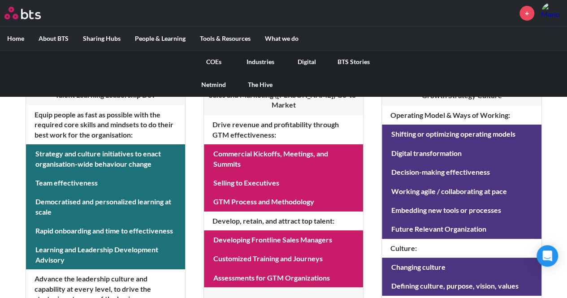 Image resolution: width=567 pixels, height=298 pixels. Describe the element at coordinates (31, 13) in the screenshot. I see `a: Go home` at that location.